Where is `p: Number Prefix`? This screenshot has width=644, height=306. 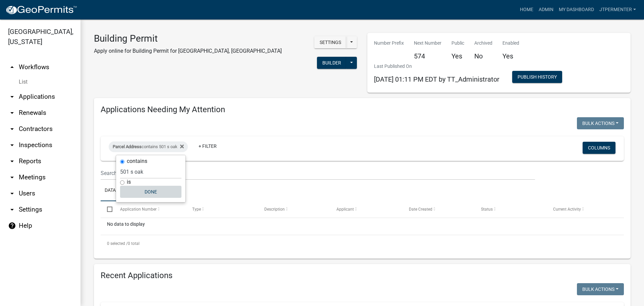
p: Number Prefix is located at coordinates (389, 43).